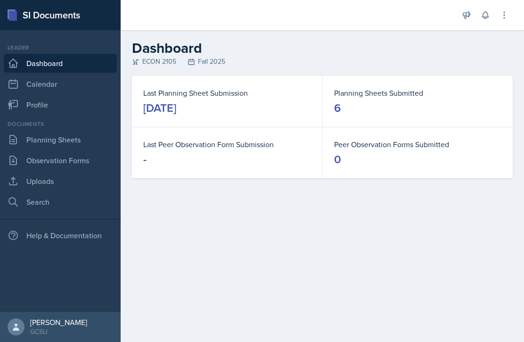 Image resolution: width=524 pixels, height=342 pixels. I want to click on a: Search, so click(60, 202).